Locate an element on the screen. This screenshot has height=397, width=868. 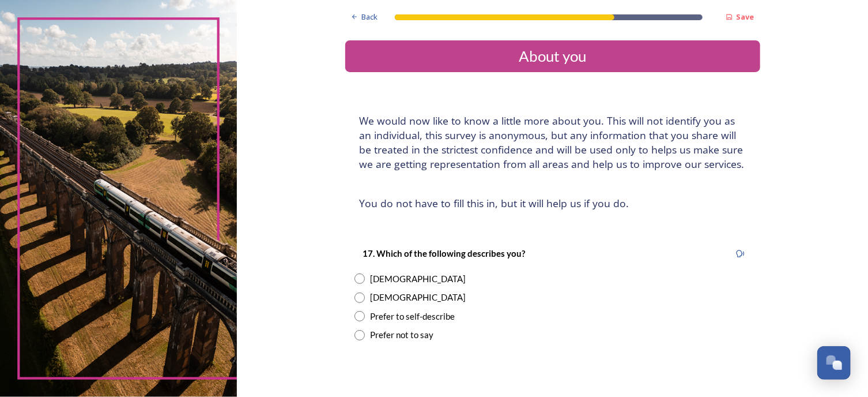
div: Prefer to self-describe is located at coordinates (412, 316).